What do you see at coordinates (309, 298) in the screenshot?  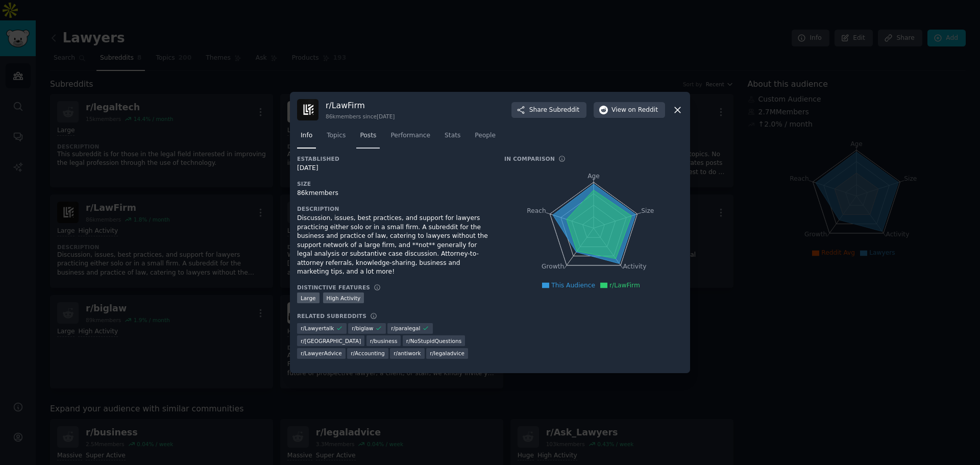 I see `div: Large` at bounding box center [309, 298].